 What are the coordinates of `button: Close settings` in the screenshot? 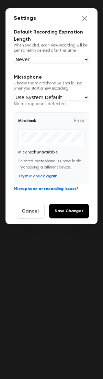 It's located at (84, 18).